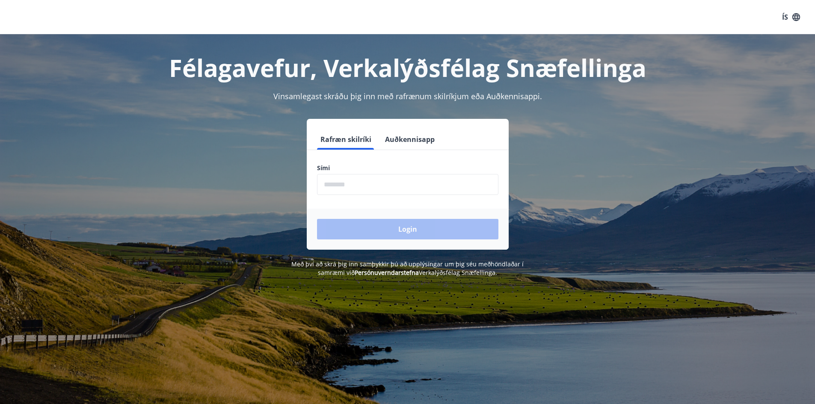 The width and height of the screenshot is (815, 404). What do you see at coordinates (408, 68) in the screenshot?
I see `h1: Félagavefur, Verkalýðsfélag Snæfellinga` at bounding box center [408, 68].